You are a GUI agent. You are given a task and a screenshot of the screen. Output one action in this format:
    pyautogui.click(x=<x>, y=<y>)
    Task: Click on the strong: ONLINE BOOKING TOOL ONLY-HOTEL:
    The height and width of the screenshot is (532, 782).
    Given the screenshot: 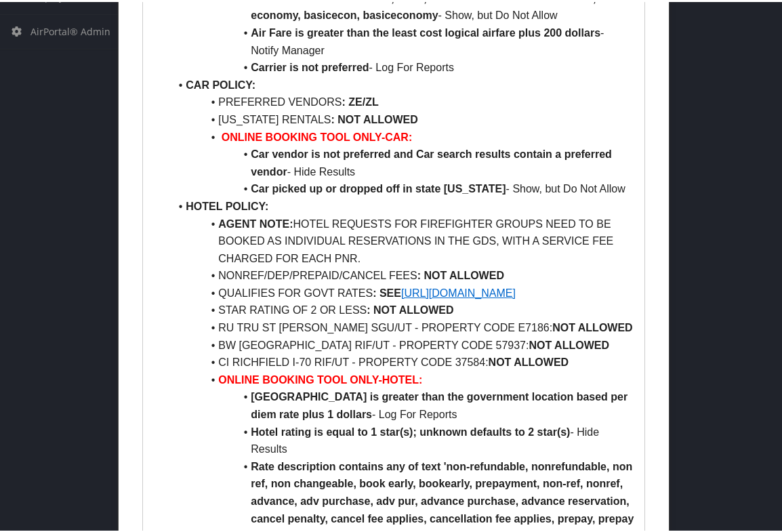 What is the action you would take?
    pyautogui.click(x=320, y=378)
    